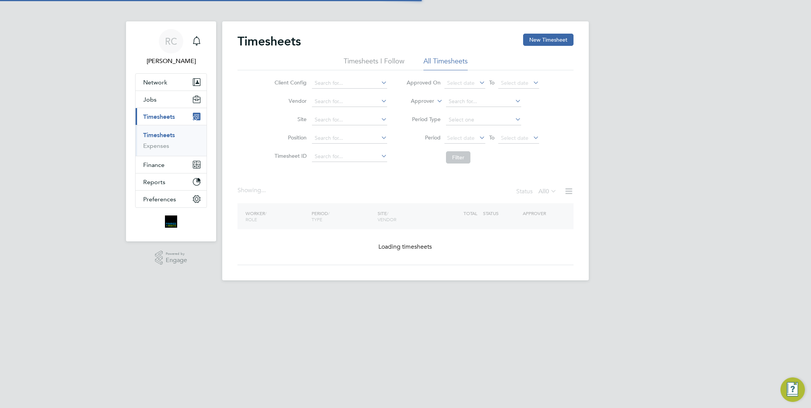  Describe the element at coordinates (269, 41) in the screenshot. I see `h2: Timesheets` at that location.